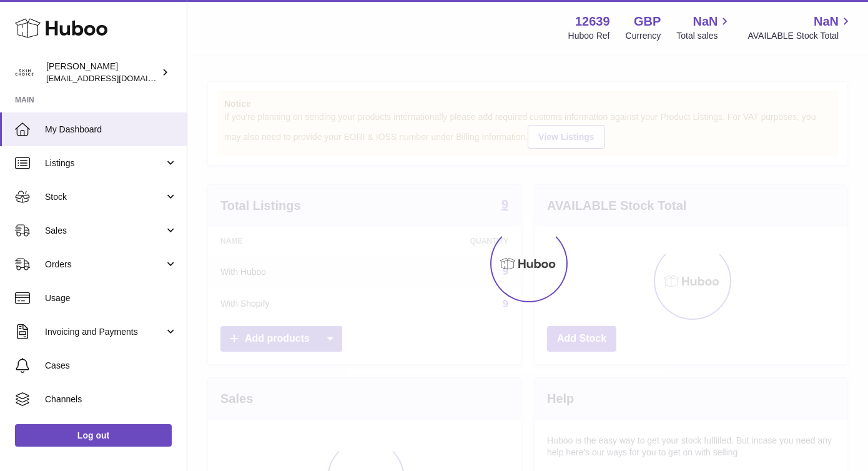 The image size is (868, 471). What do you see at coordinates (93, 435) in the screenshot?
I see `a: Log out` at bounding box center [93, 435].